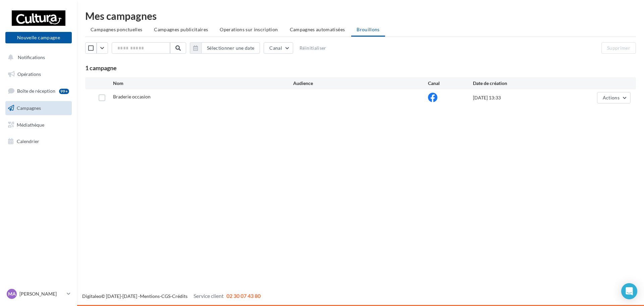 The image size is (644, 306). I want to click on button: Notifications, so click(38, 57).